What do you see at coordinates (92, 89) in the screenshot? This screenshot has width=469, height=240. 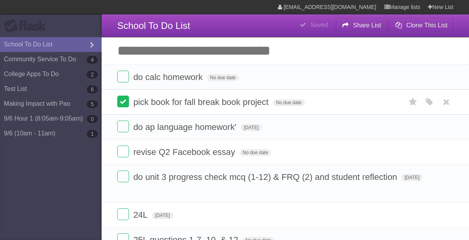 I see `b: 6` at bounding box center [92, 89].